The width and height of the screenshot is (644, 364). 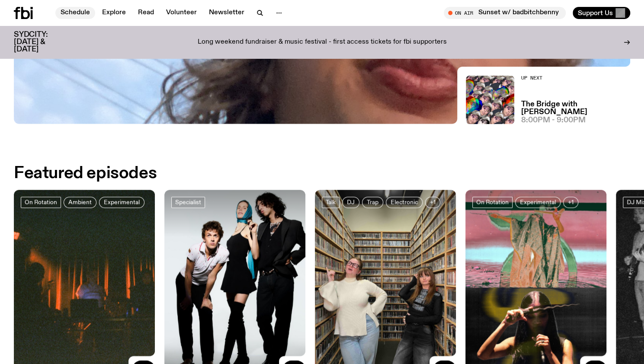 What do you see at coordinates (188, 202) in the screenshot?
I see `a: Specialist` at bounding box center [188, 202].